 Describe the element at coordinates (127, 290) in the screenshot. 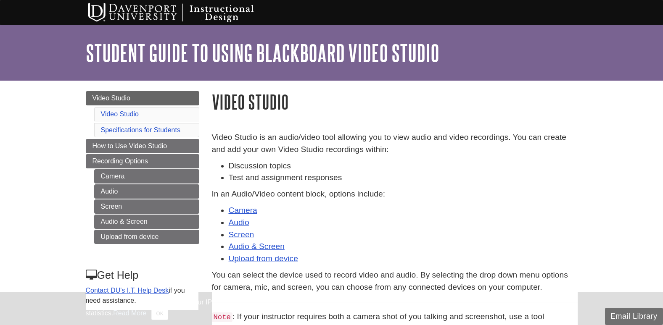

I see `a: Contact DU's I.T. Help Desk` at that location.